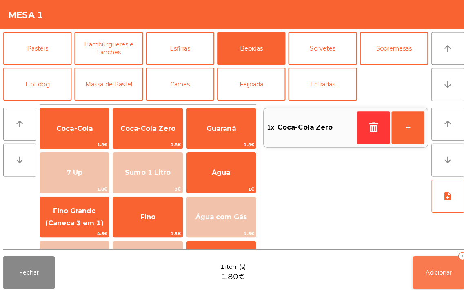 The width and height of the screenshot is (464, 290). What do you see at coordinates (391, 48) in the screenshot?
I see `button: Sobremesas` at bounding box center [391, 48].